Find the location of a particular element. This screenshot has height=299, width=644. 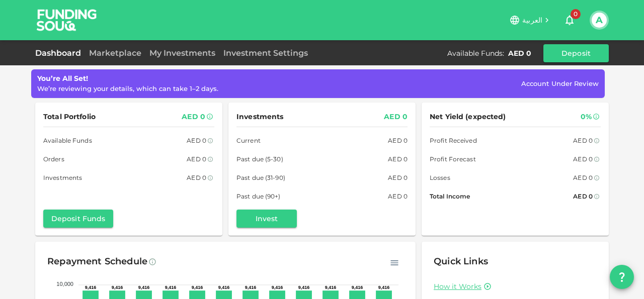

a: How it Works is located at coordinates (457, 286).